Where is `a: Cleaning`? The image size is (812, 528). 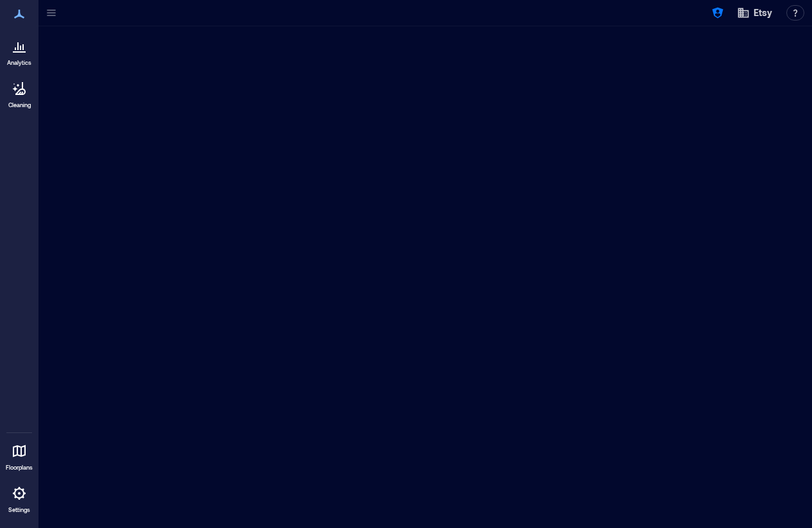
a: Cleaning is located at coordinates (19, 93).